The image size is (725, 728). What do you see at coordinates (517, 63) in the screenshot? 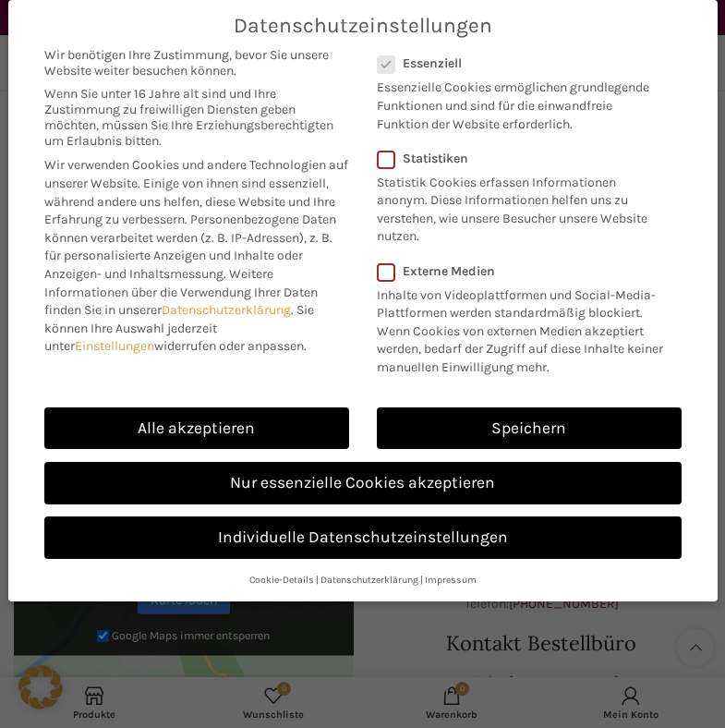
I see `label: Essenziell` at bounding box center [517, 63].